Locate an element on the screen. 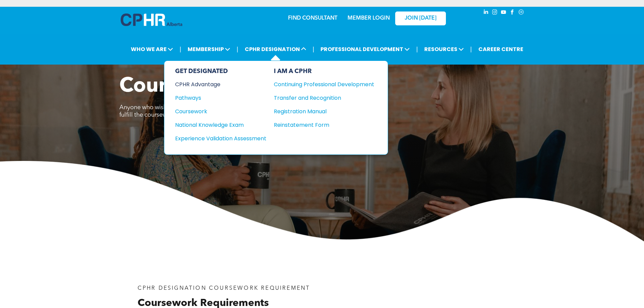  a: National Knowledge Exam is located at coordinates (221, 125).